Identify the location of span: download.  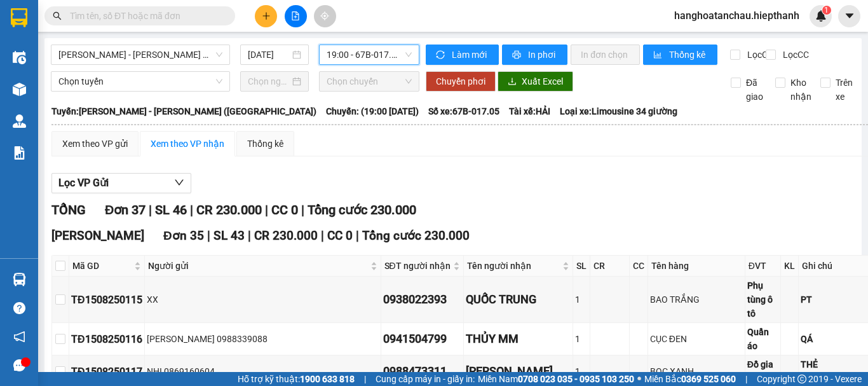
(512, 82).